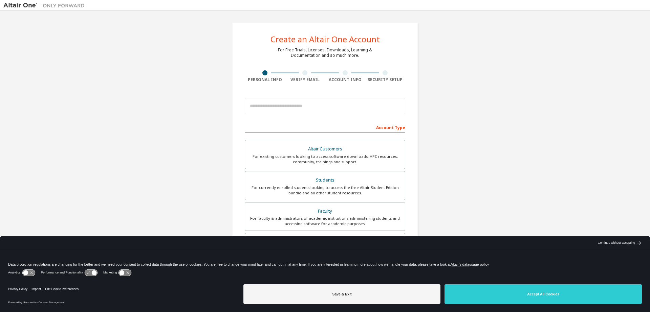  Describe the element at coordinates (325, 127) in the screenshot. I see `div: Account Type` at that location.